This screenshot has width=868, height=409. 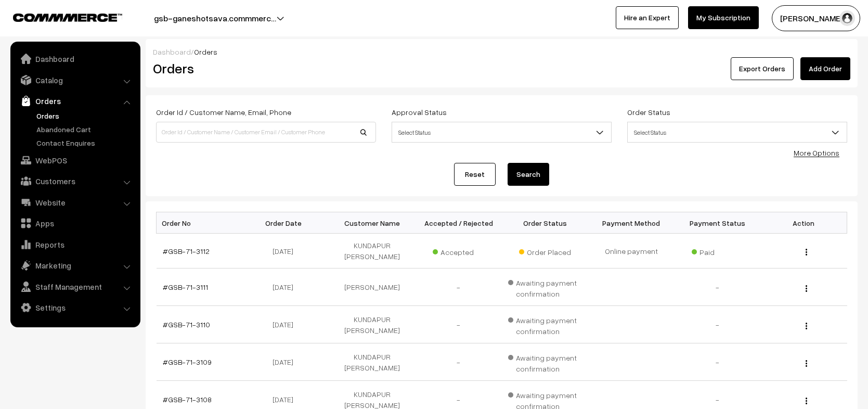 What do you see at coordinates (475, 174) in the screenshot?
I see `a: Reset` at bounding box center [475, 174].